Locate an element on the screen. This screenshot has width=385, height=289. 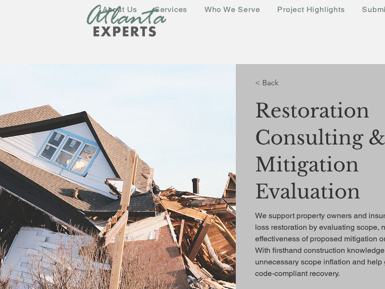
span: < Back is located at coordinates (267, 83).